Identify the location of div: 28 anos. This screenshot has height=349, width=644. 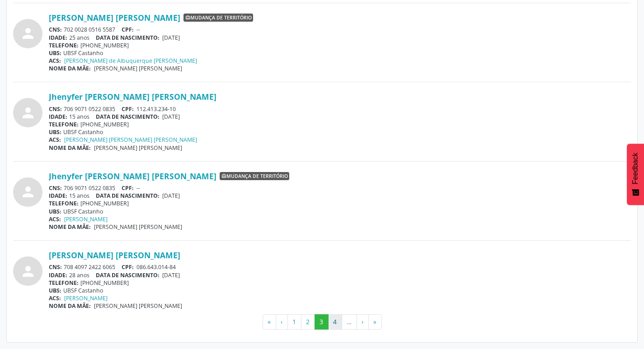
(340, 275).